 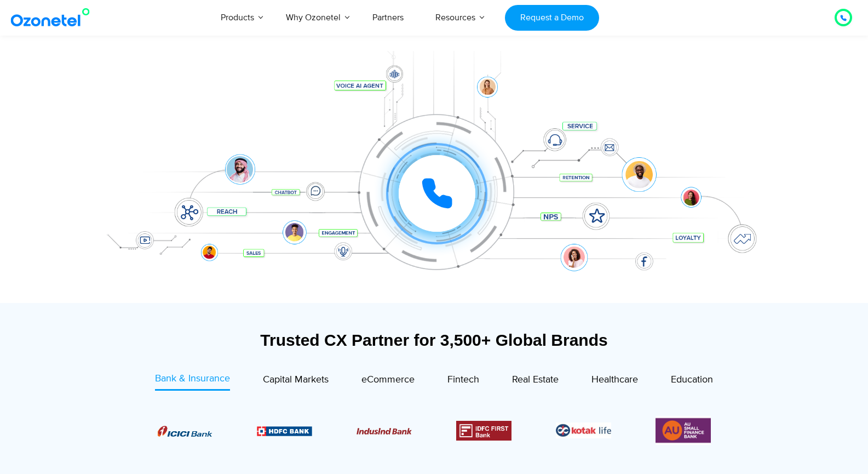 I want to click on a: Real Estate, so click(x=535, y=381).